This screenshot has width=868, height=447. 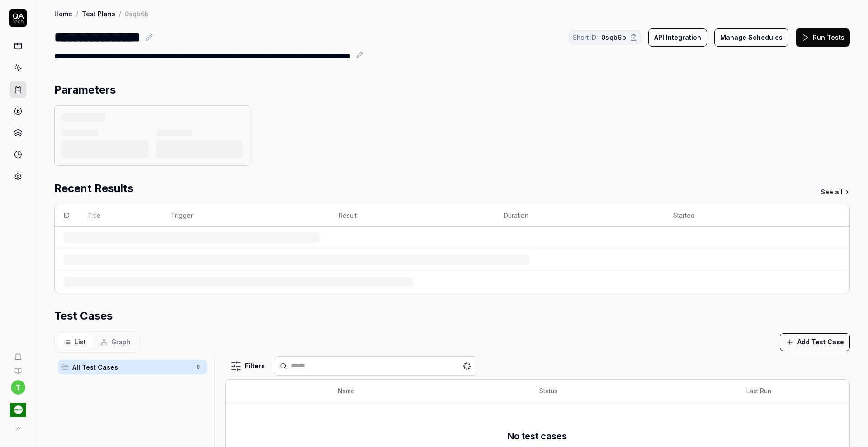 I want to click on a: Home, so click(x=63, y=13).